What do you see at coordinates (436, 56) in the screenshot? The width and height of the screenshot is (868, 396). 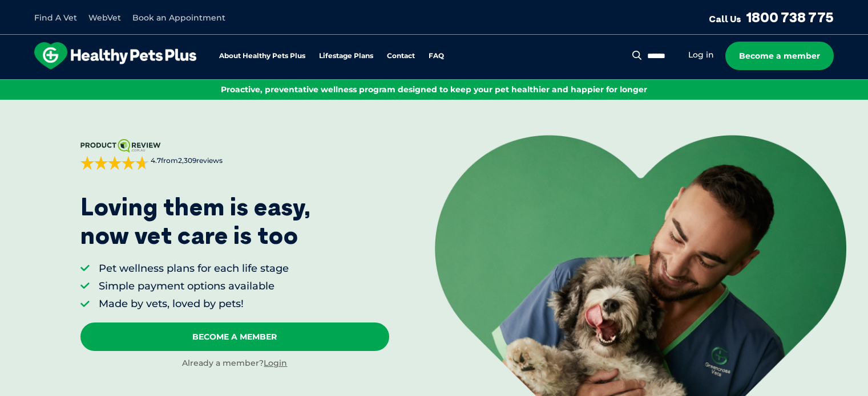 I see `a: FAQ` at bounding box center [436, 56].